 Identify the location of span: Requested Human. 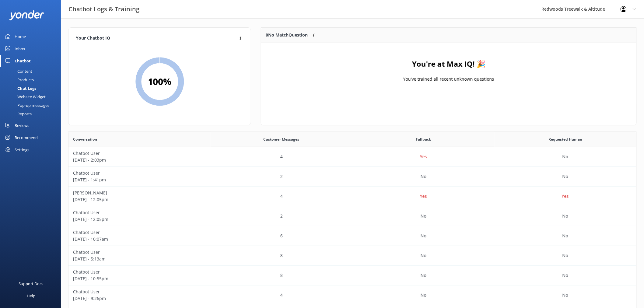
(565, 139).